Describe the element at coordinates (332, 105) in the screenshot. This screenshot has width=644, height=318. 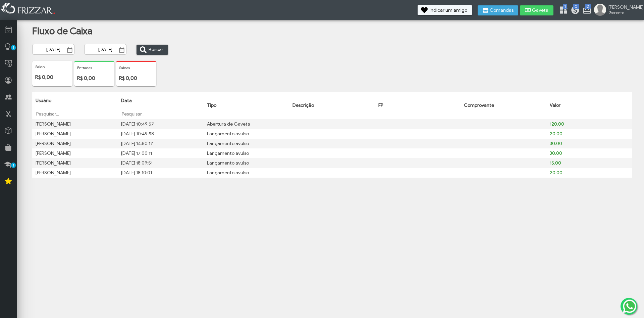
I see `th: Descrição` at that location.